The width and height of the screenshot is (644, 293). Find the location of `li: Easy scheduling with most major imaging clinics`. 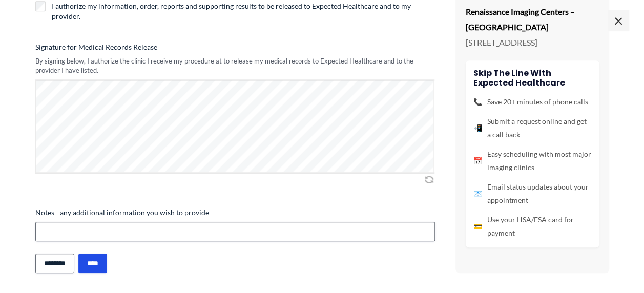

li: Easy scheduling with most major imaging clinics is located at coordinates (532, 161).